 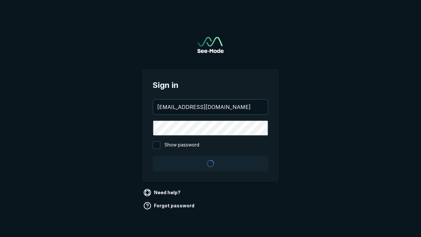 I want to click on span: Sign in, so click(x=211, y=85).